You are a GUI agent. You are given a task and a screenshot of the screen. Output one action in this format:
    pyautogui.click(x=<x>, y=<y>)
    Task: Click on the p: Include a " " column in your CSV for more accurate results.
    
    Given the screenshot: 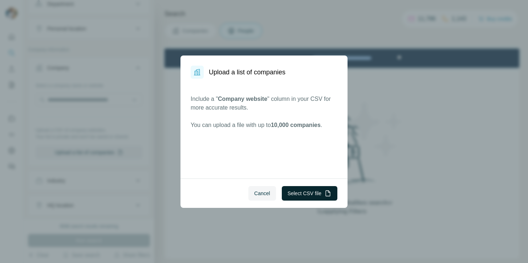 What is the action you would take?
    pyautogui.click(x=264, y=104)
    